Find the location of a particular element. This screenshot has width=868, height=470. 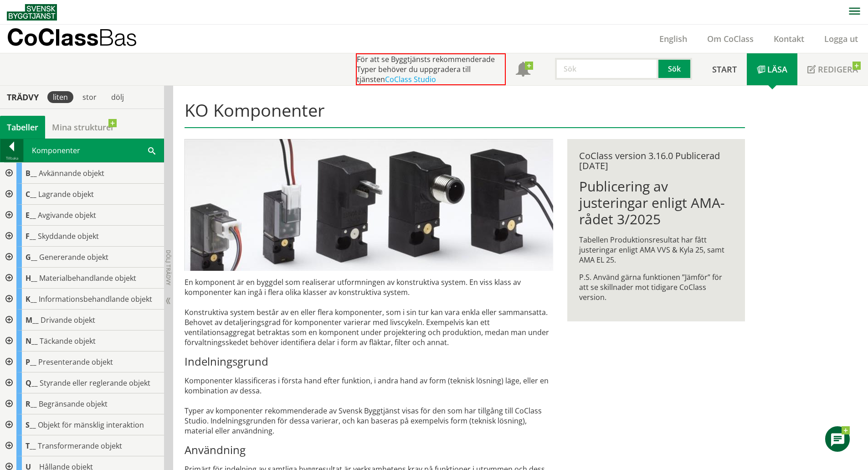

h3: Användning is located at coordinates (369, 450).